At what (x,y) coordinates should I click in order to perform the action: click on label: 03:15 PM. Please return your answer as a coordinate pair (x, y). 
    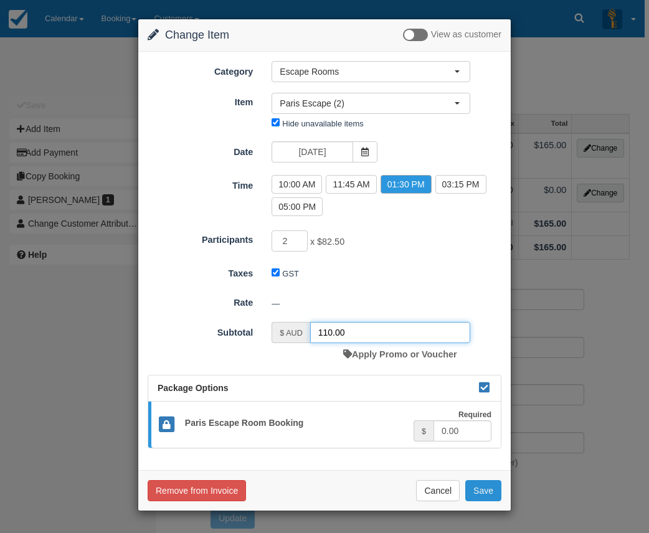
    Looking at the image, I should click on (461, 184).